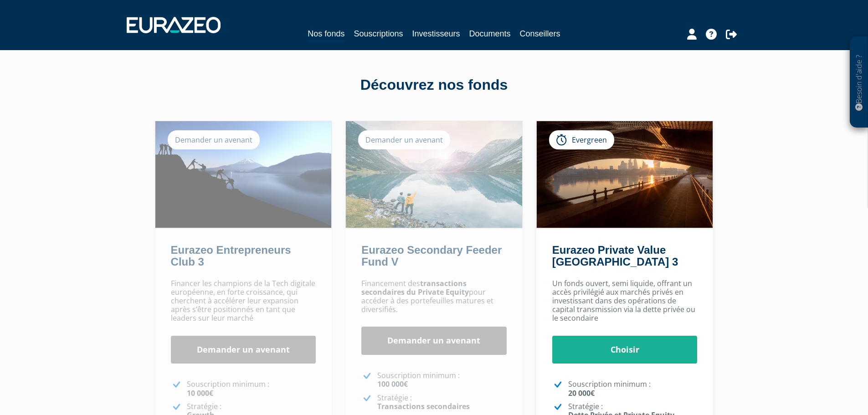 This screenshot has height=415, width=868. Describe the element at coordinates (173, 25) in the screenshot. I see `img: 1732889491-logotype_eurazeo_blanc_rvb.png` at that location.